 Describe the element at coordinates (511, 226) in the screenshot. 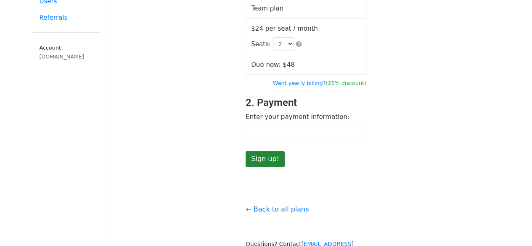

I see `div: Chat Widget` at that location.